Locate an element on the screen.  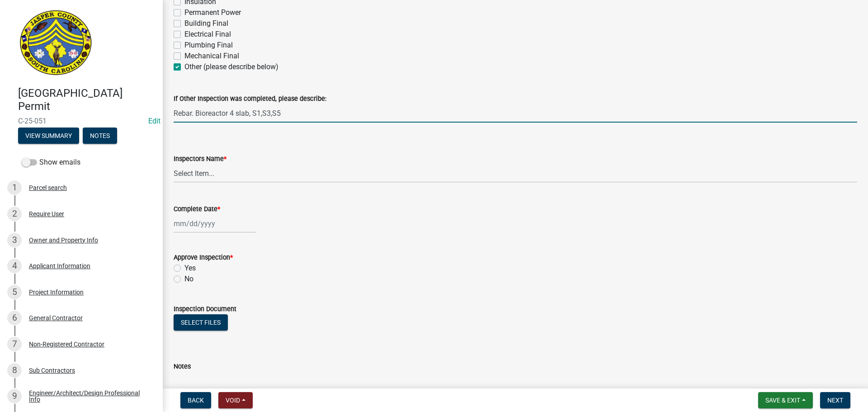
span: Back is located at coordinates (196, 400).